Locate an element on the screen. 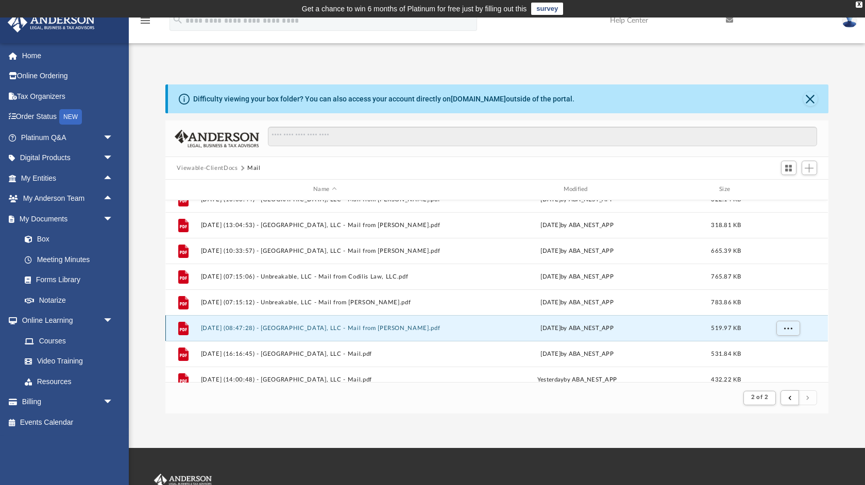  a: Meeting Minutes is located at coordinates (69, 260).